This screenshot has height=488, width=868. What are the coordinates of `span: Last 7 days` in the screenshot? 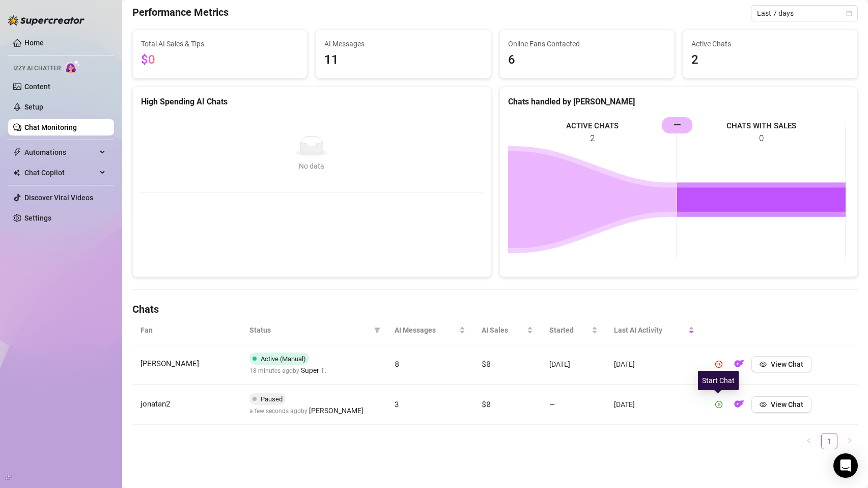 It's located at (804, 13).